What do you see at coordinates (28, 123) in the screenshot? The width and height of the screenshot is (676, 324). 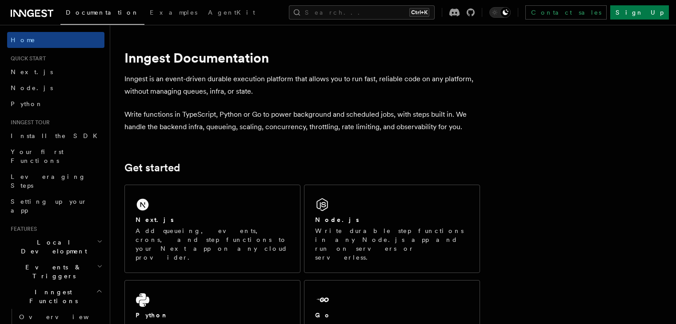 I see `span: Inngest tour` at bounding box center [28, 123].